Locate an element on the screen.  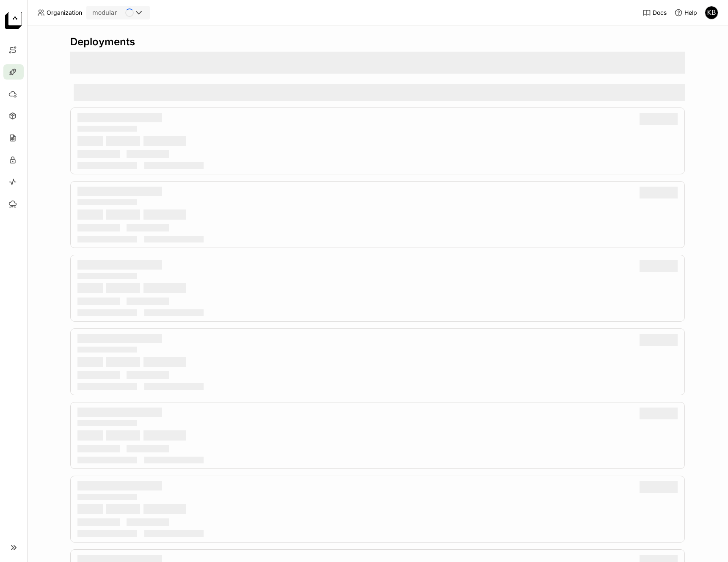
div: modular is located at coordinates (104, 12).